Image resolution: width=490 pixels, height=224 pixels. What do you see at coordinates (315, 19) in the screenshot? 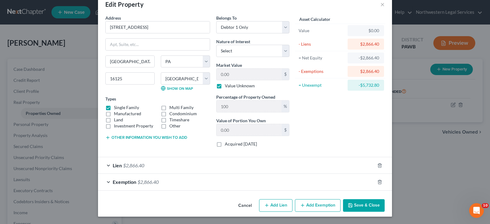
I see `label: Asset Calculator` at bounding box center [315, 19].